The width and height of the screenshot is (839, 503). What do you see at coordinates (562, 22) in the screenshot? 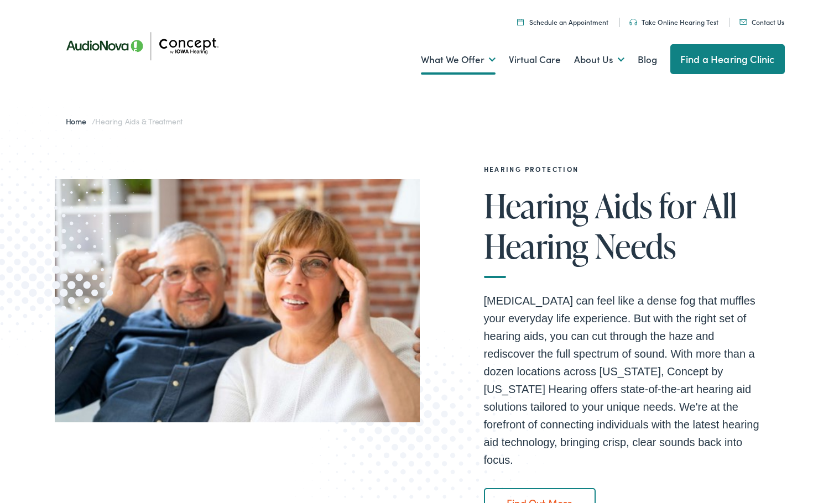
I see `a: Schedule an Appointment` at bounding box center [562, 22].